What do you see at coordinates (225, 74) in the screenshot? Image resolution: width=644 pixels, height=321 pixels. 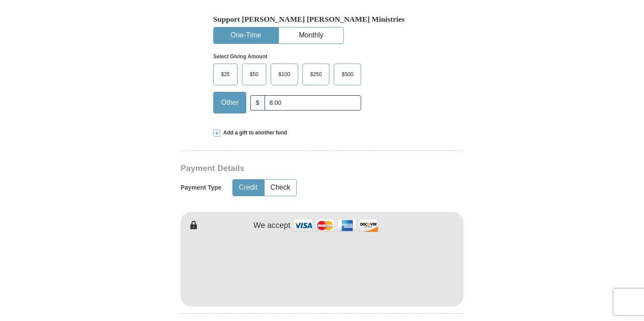 I see `span: $25` at bounding box center [225, 74].